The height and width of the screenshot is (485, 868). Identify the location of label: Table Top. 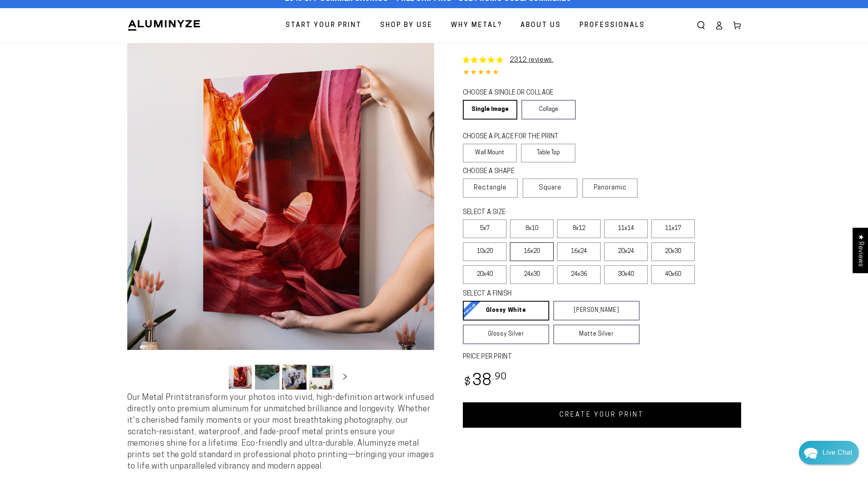
(548, 153).